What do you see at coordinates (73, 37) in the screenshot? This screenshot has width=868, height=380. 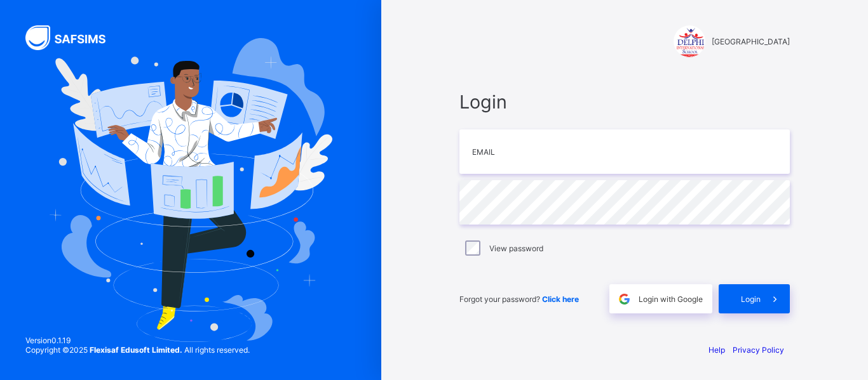 I see `img: SAFSIMS Logo` at bounding box center [73, 37].